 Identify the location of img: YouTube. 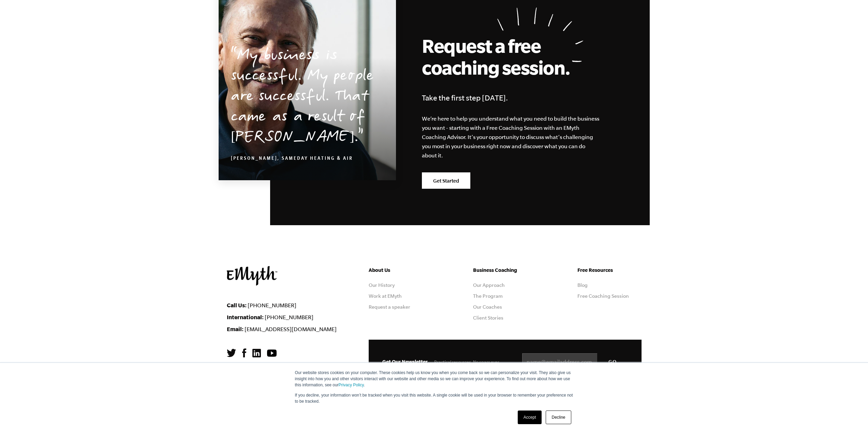
(272, 353).